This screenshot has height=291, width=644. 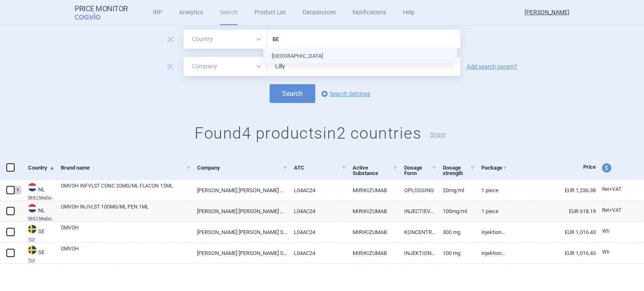 I want to click on a: EUR 618.19, so click(x=551, y=211).